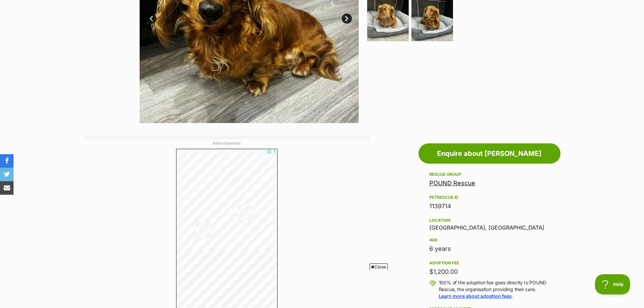 The width and height of the screenshot is (644, 308). I want to click on a: Prev, so click(151, 19).